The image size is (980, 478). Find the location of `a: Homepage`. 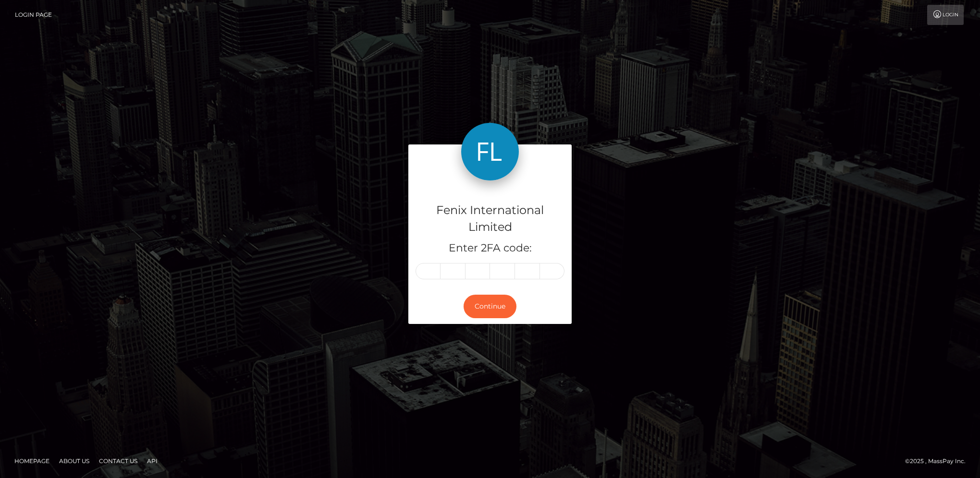

a: Homepage is located at coordinates (32, 461).